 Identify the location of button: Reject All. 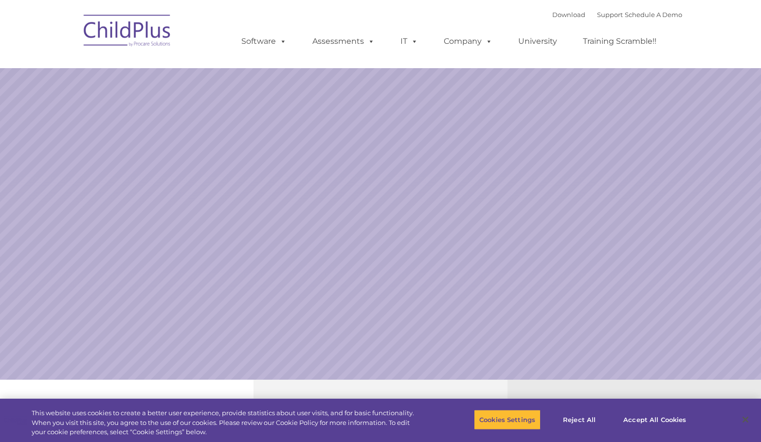
(579, 419).